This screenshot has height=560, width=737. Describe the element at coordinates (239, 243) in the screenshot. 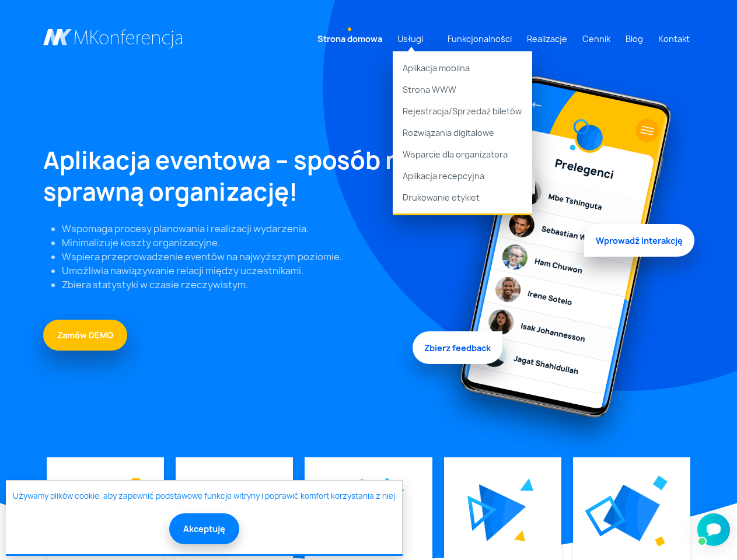

I see `li: Minimalizuje koszty organizacyjne.` at that location.